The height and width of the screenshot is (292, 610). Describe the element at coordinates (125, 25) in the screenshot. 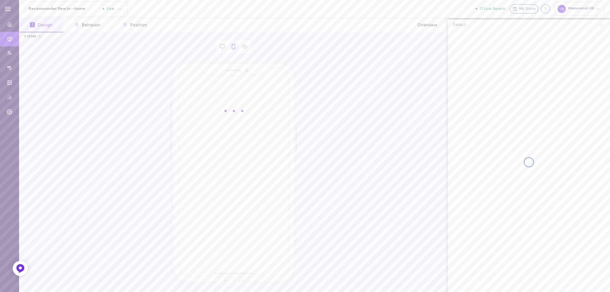

I see `span: 3` at that location.